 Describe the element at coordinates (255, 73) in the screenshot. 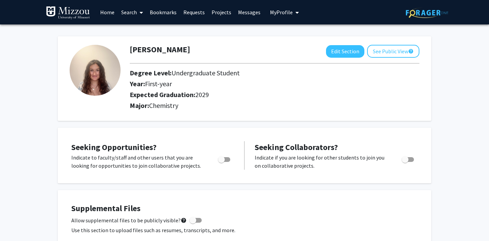

I see `h2: Degree Level:` at that location.